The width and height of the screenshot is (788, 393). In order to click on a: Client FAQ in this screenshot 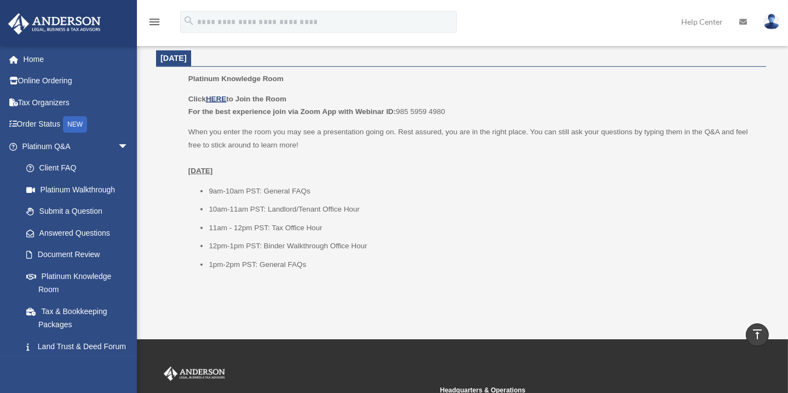, I will do `click(80, 168)`.